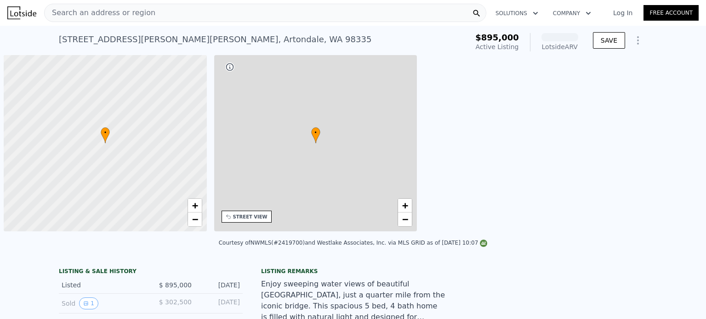  I want to click on div: Listed, so click(103, 285).